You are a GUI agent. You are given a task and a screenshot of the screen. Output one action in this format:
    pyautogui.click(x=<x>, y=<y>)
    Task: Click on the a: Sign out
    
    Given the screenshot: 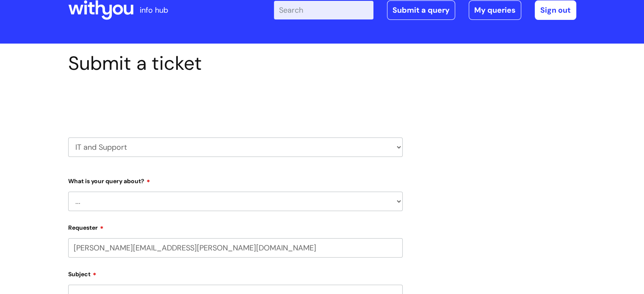 What is the action you would take?
    pyautogui.click(x=556, y=10)
    